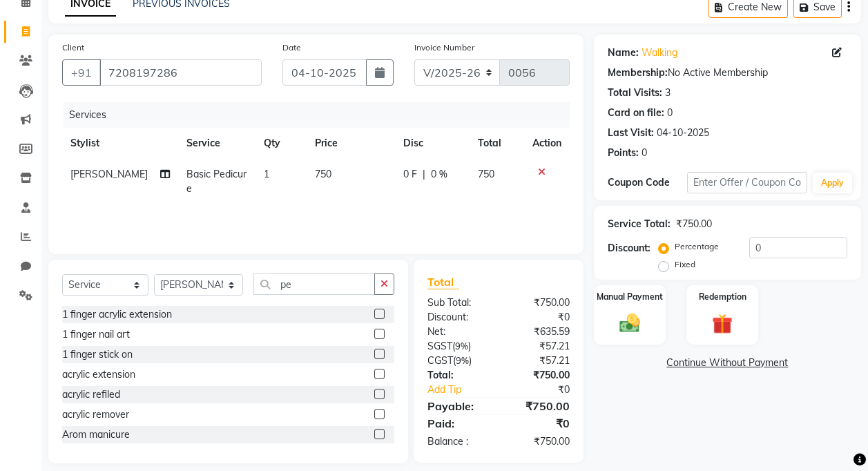  Describe the element at coordinates (722, 297) in the screenshot. I see `label: Redemption` at that location.